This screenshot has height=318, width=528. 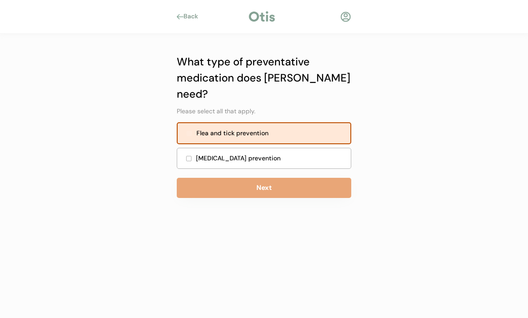 I want to click on div: Flea and tick prevention, so click(x=271, y=133).